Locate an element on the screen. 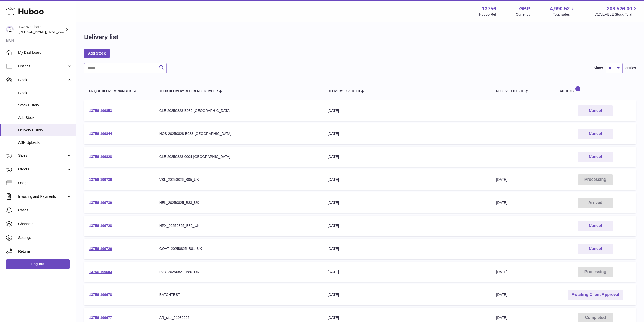 The image size is (644, 322). a: 13756-199730 is located at coordinates (100, 202).